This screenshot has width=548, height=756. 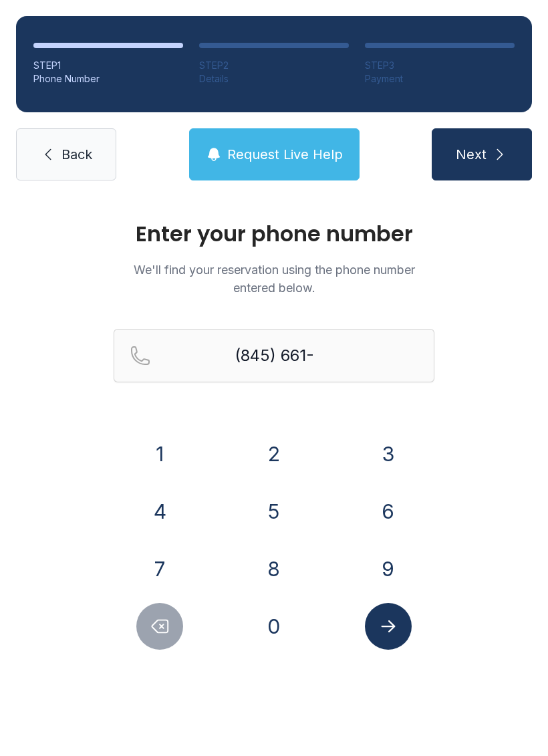 What do you see at coordinates (108, 79) in the screenshot?
I see `div: Phone Number` at bounding box center [108, 79].